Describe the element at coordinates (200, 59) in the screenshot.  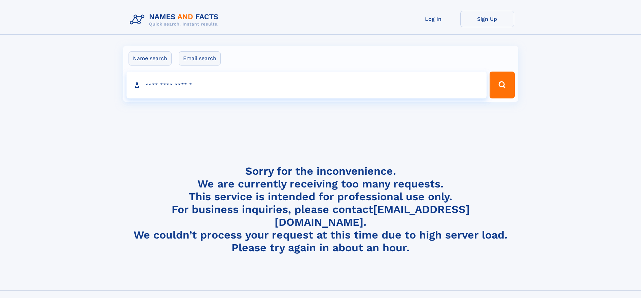
I see `label: Email search` at that location.